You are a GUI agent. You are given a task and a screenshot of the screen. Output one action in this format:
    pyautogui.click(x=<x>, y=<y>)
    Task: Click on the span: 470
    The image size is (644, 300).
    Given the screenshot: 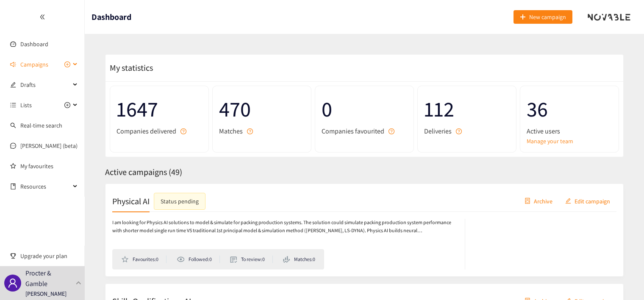 What is the action you would take?
    pyautogui.click(x=262, y=108)
    